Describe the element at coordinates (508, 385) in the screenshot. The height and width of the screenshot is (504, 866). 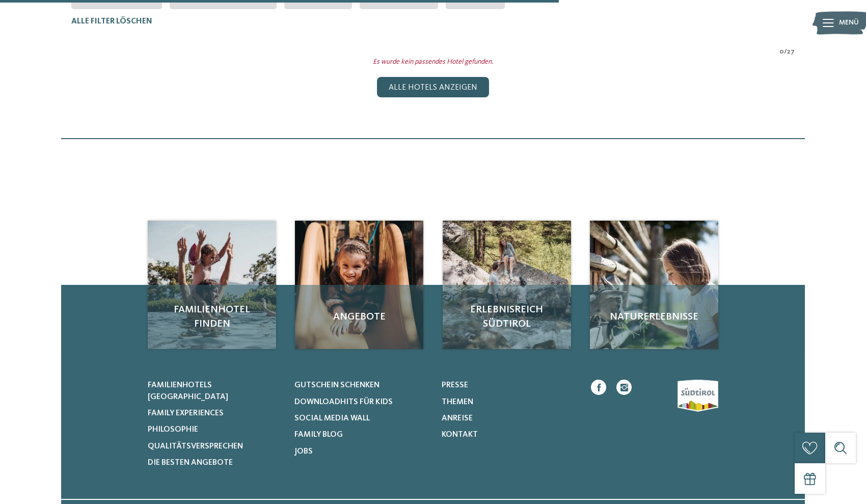
I see `a: Presse` at that location.